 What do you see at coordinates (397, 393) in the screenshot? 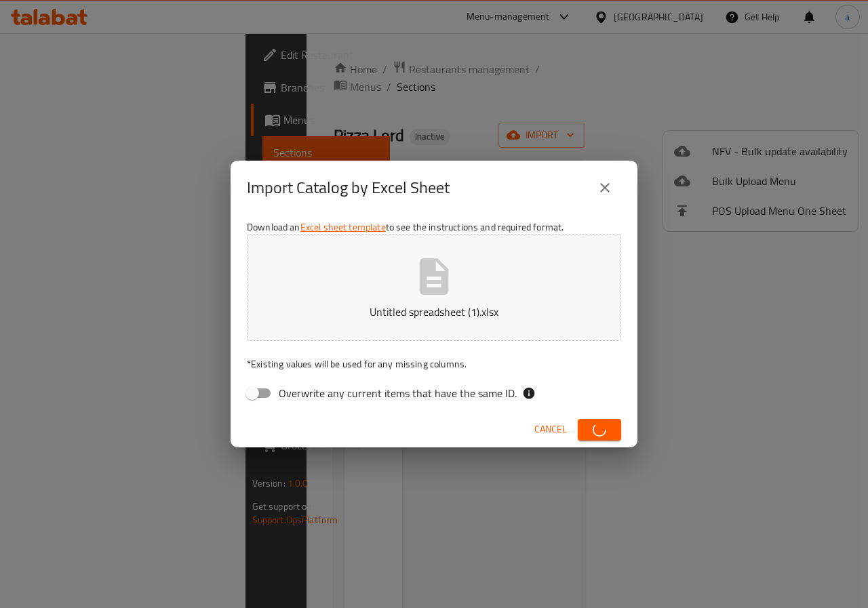
I see `span: Overwrite any current items that have the same ID.` at bounding box center [397, 393].